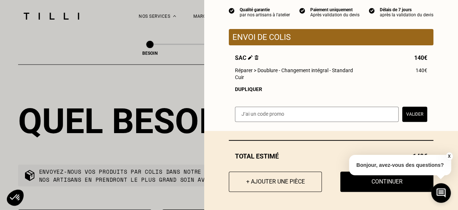 This screenshot has width=458, height=210. What do you see at coordinates (294, 70) in the screenshot?
I see `span: Réparer > Doublure - Changement intégral - Standard` at bounding box center [294, 70].